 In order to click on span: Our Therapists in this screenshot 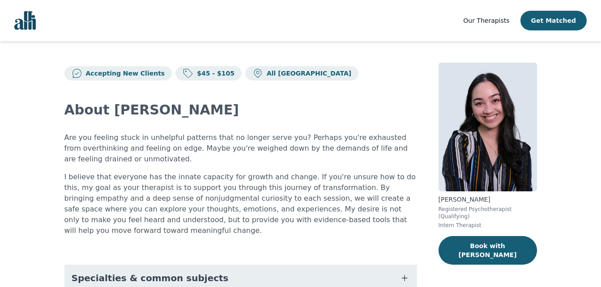, I will do `click(486, 21)`.